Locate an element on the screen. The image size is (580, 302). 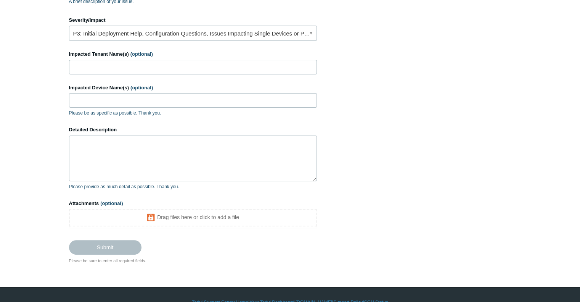
label: Attachments is located at coordinates (193, 203).